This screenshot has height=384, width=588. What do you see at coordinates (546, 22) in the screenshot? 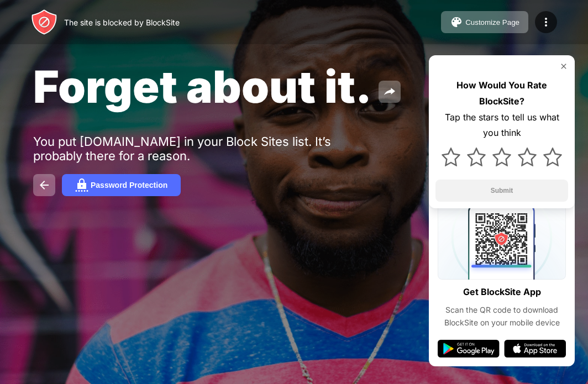
I see `img: menu-icon.svg` at bounding box center [546, 22].